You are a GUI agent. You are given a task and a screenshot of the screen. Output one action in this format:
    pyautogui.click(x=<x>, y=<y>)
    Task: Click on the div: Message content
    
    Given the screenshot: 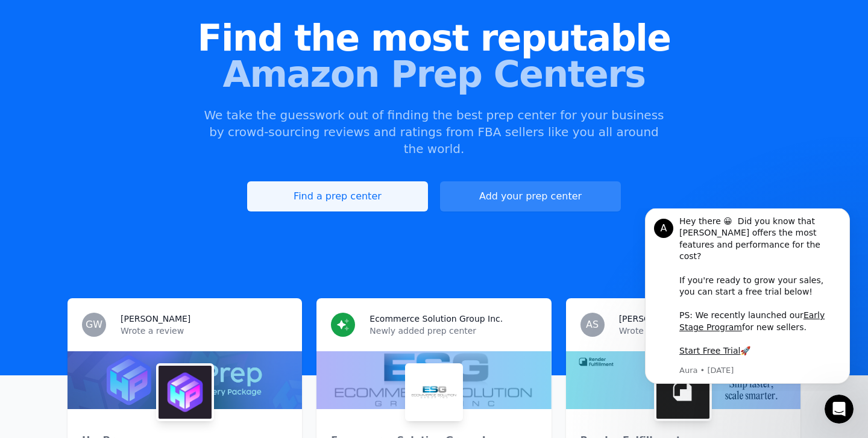 What is the action you would take?
    pyautogui.click(x=133, y=80)
    